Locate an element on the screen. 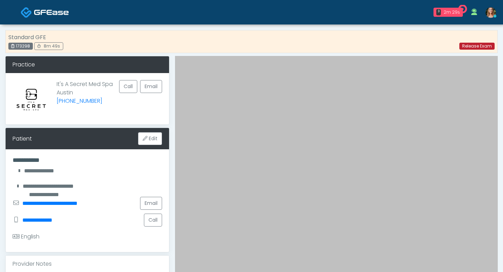 The image size is (503, 272). div: 173298 is located at coordinates (21, 46).